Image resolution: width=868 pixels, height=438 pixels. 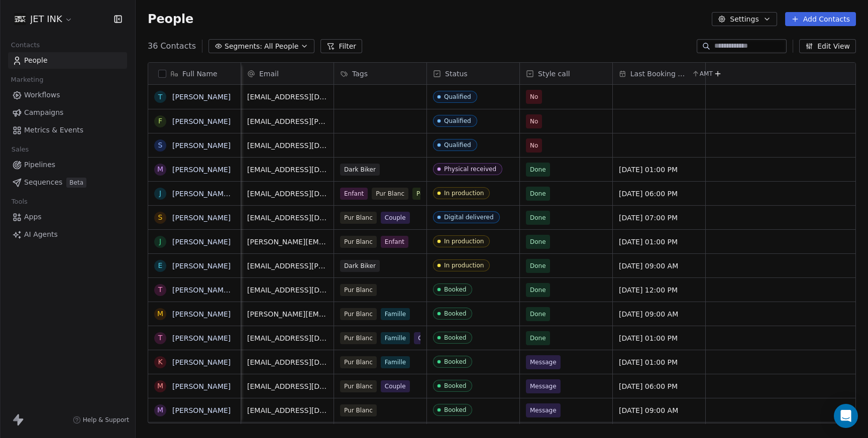 I want to click on span: Tools, so click(x=19, y=202).